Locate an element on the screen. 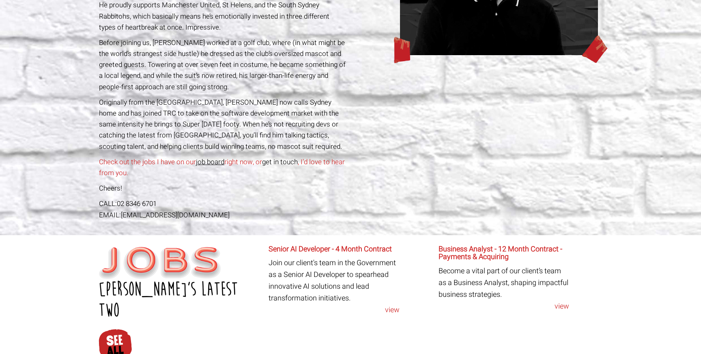  article: Become a vital part of our client’s team as a Business Analyst, shaping impactful business strate... is located at coordinates (504, 279).